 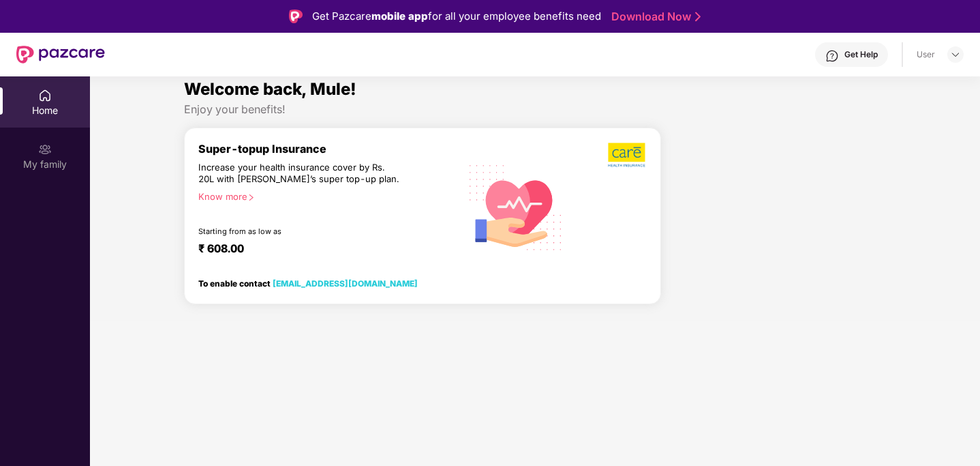 What do you see at coordinates (329, 149) in the screenshot?
I see `div: Super-topup Insurance` at bounding box center [329, 149].